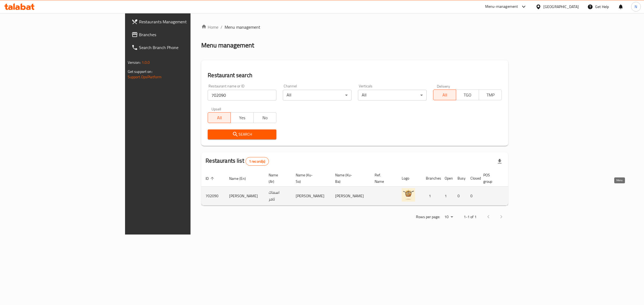 The image size is (644, 305). What do you see at coordinates (310, 178) in the screenshot?
I see `span: Name (Ku-So)` at bounding box center [310, 178].